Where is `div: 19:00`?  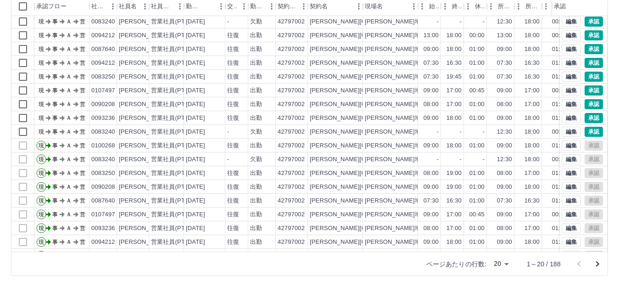
div: 19:00 is located at coordinates (454, 173).